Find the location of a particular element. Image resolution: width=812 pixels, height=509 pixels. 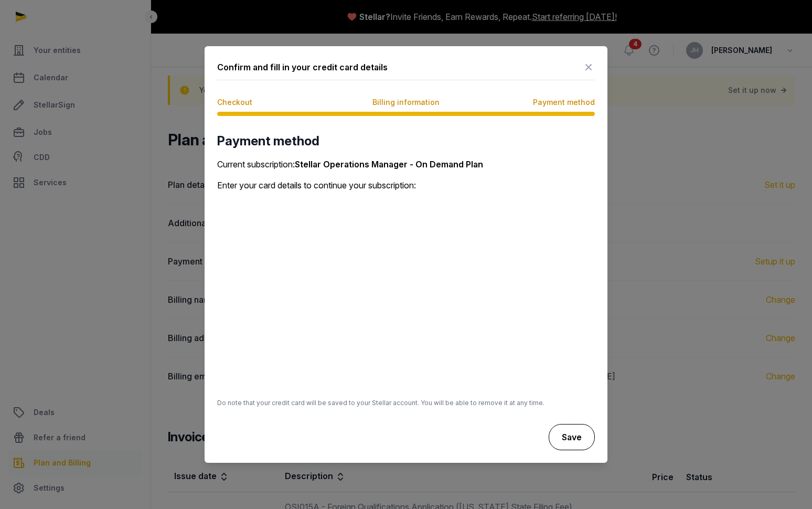

p: Current subscription: is located at coordinates (406, 165).